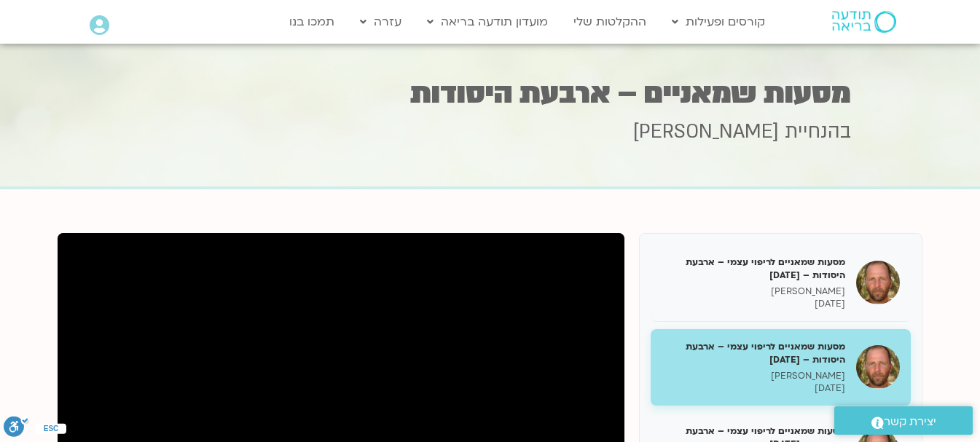 The width and height of the screenshot is (980, 442). Describe the element at coordinates (878, 283) in the screenshot. I see `img: מסעות שמאניים לריפוי עצמי – ארבעת היסודות – 1.9.25` at that location.